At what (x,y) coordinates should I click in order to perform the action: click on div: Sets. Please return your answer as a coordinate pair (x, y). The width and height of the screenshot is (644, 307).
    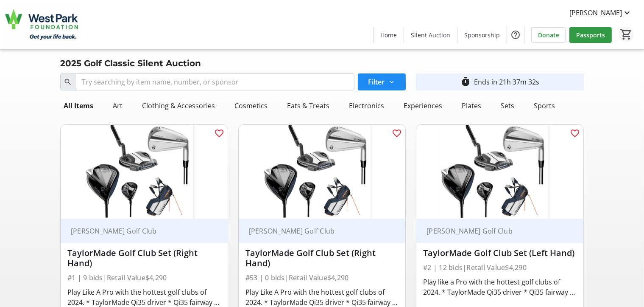
    Looking at the image, I should click on (507, 106).